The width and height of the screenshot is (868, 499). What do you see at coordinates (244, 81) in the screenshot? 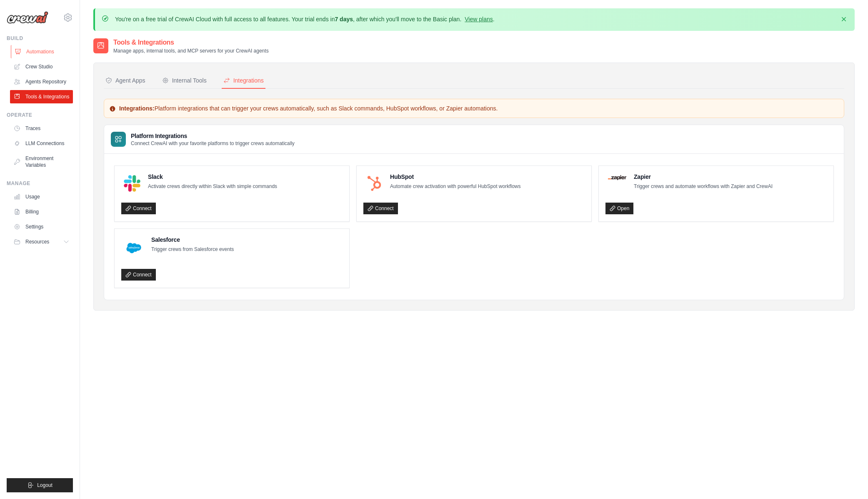
I see `div: Integrations` at bounding box center [244, 81].